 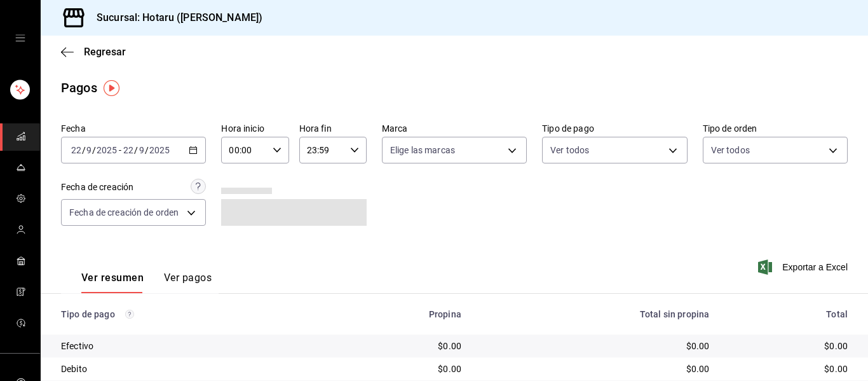 I want to click on label: Marca, so click(x=455, y=128).